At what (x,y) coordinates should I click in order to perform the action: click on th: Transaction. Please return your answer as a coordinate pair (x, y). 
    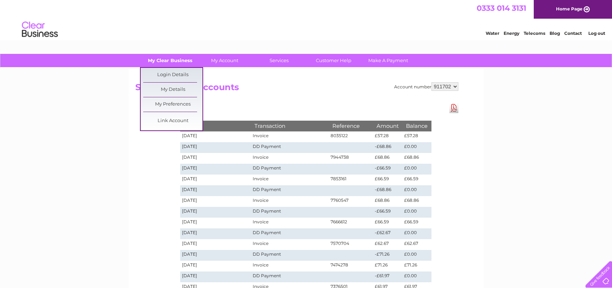
    Looking at the image, I should click on (290, 126).